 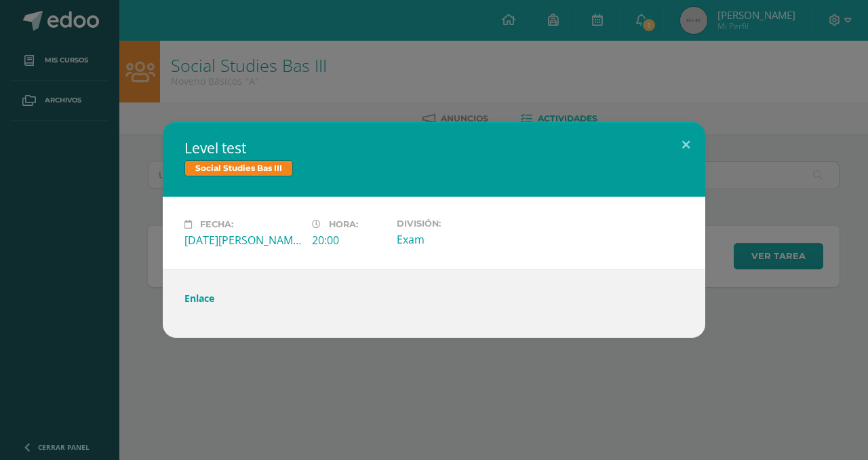 What do you see at coordinates (349, 240) in the screenshot?
I see `div: 20:00` at bounding box center [349, 240].